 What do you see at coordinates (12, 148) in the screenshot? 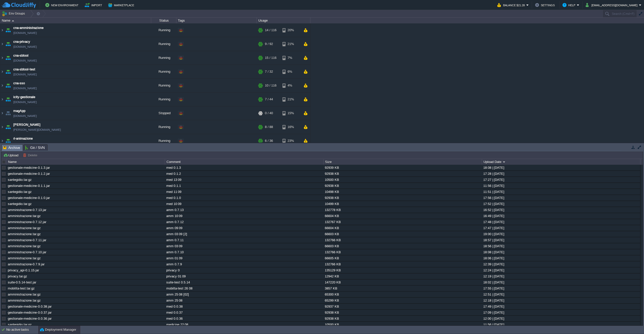
I see `span: Archive` at bounding box center [12, 148].